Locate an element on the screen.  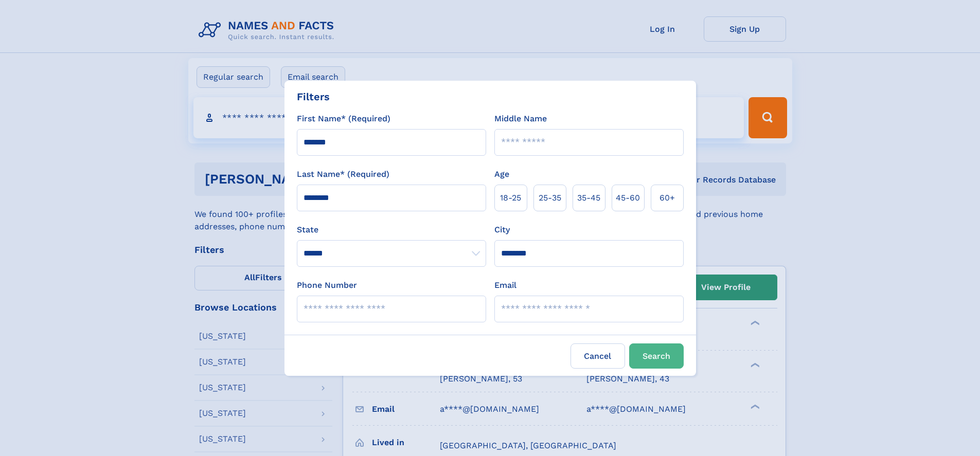
label: State is located at coordinates (392, 230).